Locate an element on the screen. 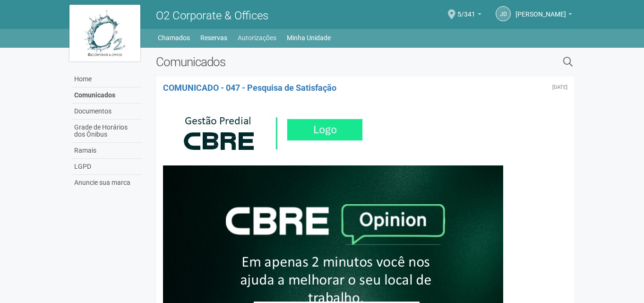  span: O2 Corporate & Offices is located at coordinates (212, 16).